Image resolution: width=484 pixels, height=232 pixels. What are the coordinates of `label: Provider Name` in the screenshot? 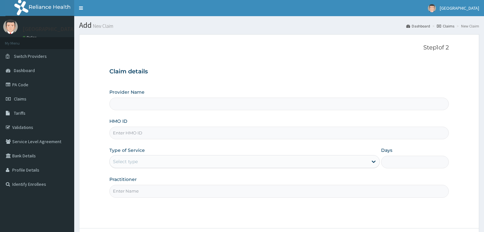 It's located at (127, 92).